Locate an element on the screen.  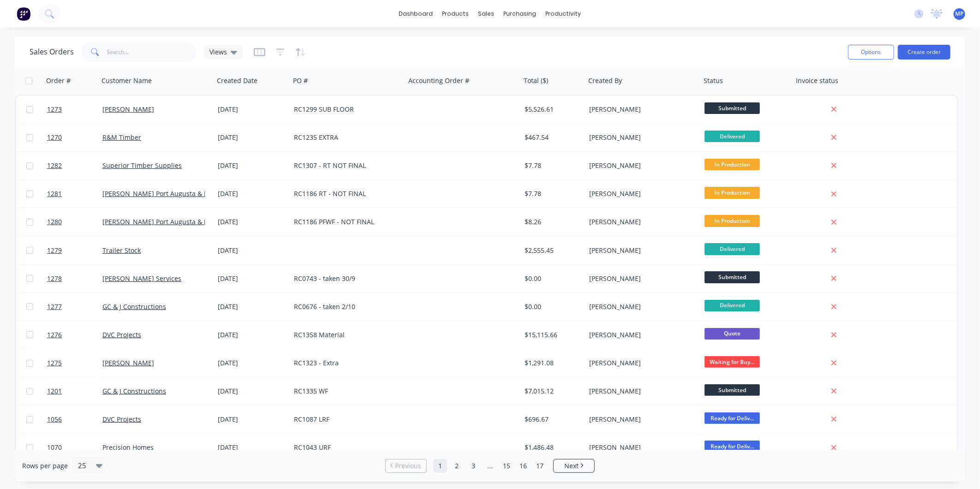
div: RC1307 - RT NOT FINAL is located at coordinates (345, 166).